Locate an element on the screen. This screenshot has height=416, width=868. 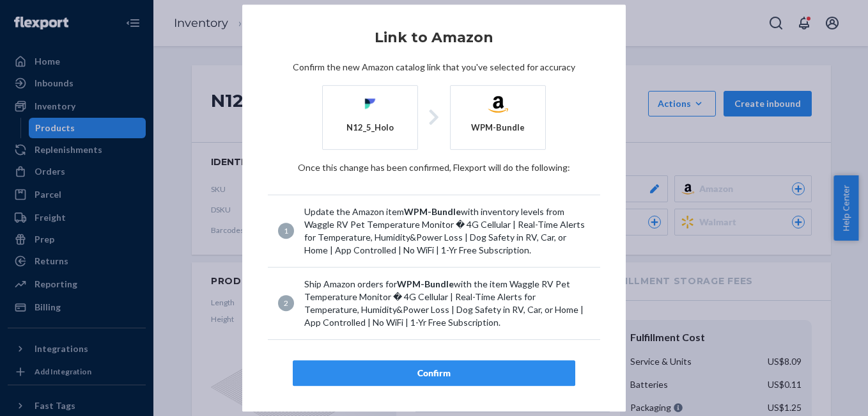
img: Flexport logo is located at coordinates (371, 103).